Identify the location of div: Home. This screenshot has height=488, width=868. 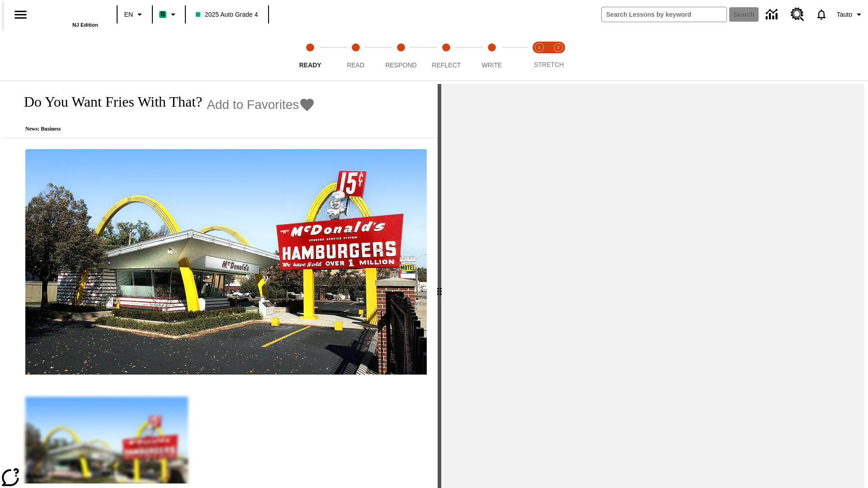
(68, 16).